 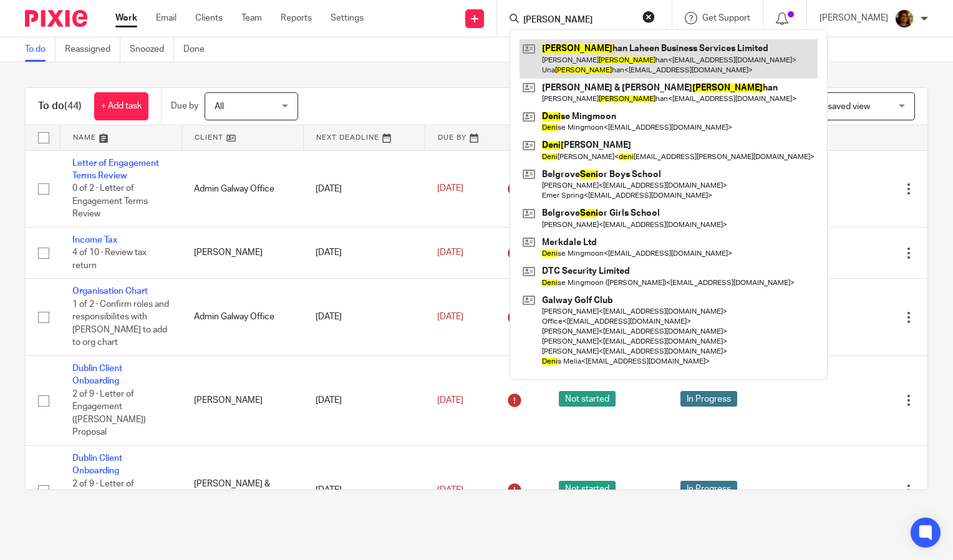 I want to click on a: Reports, so click(x=296, y=18).